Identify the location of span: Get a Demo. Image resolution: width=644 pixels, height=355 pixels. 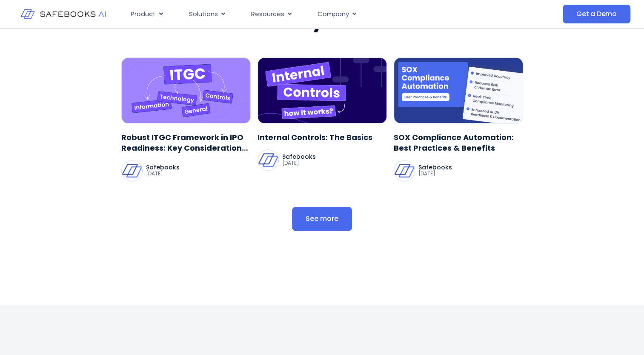
(596, 14).